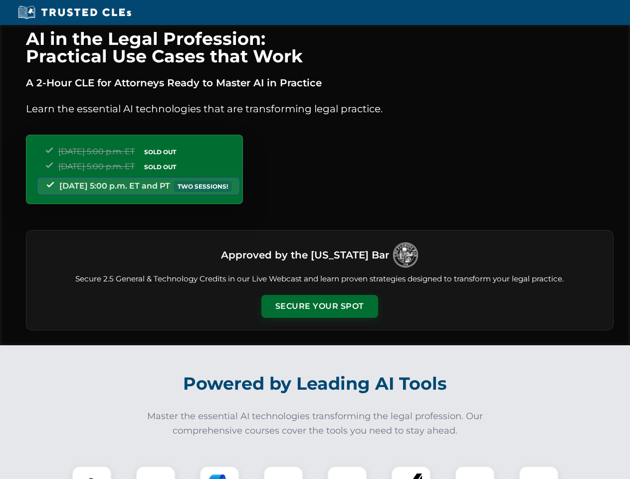  I want to click on button: Secure Your Spot, so click(320, 306).